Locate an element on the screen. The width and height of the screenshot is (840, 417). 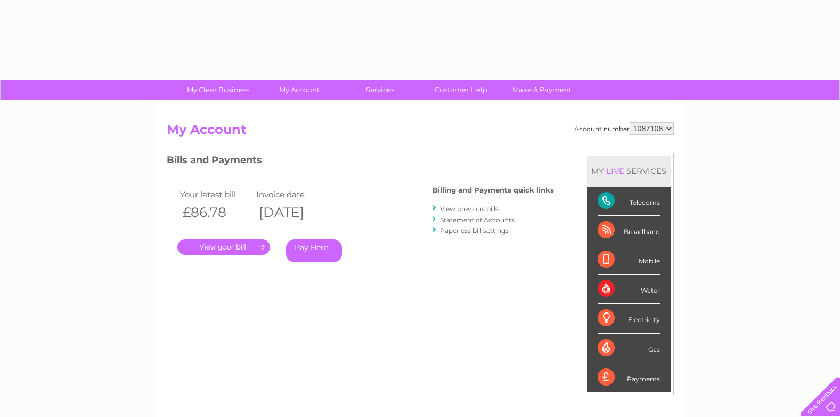
a: Statement of Accounts is located at coordinates (477, 220).